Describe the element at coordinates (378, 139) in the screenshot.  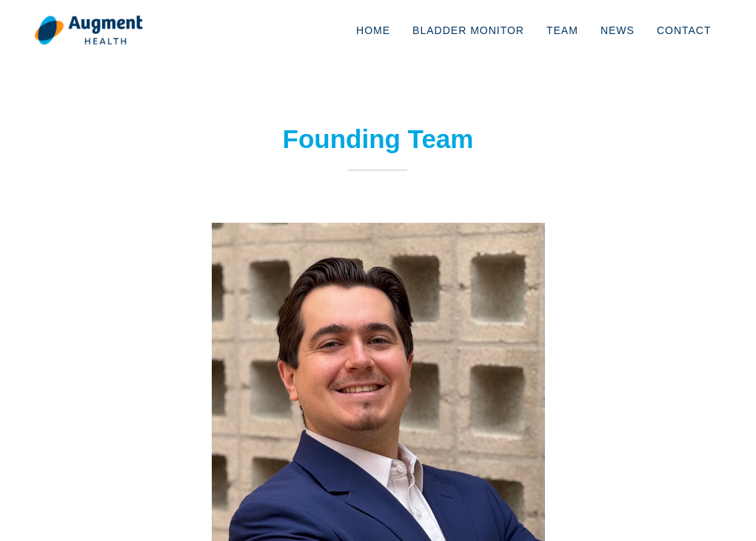
I see `h2: Founding Team` at that location.